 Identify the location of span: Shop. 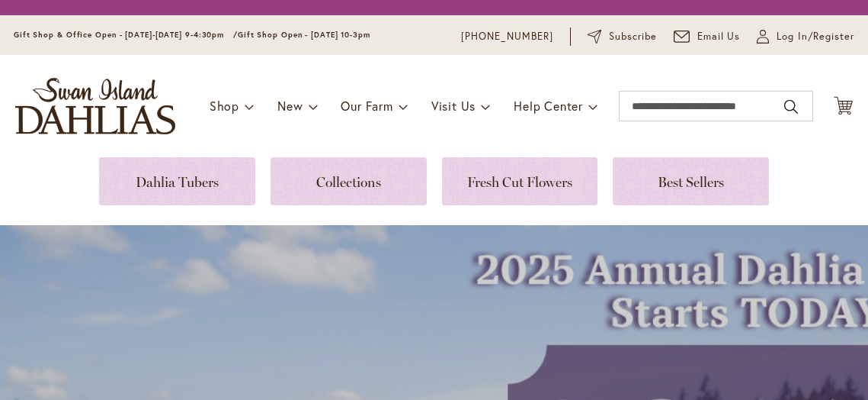
(224, 105).